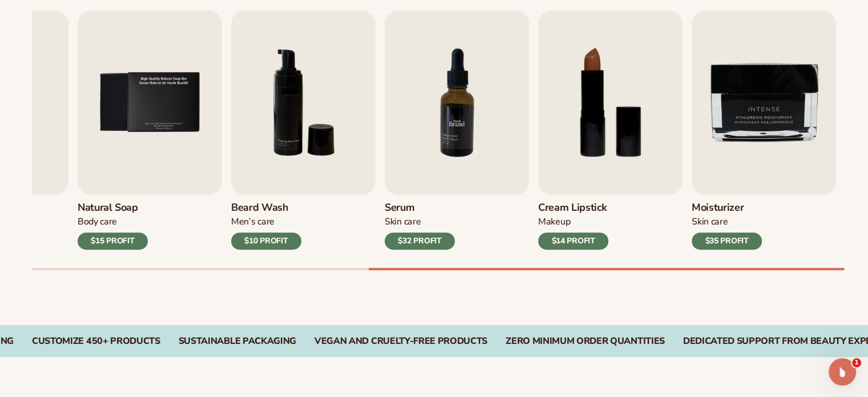 This screenshot has width=868, height=397. What do you see at coordinates (856, 362) in the screenshot?
I see `span: 1` at bounding box center [856, 362].